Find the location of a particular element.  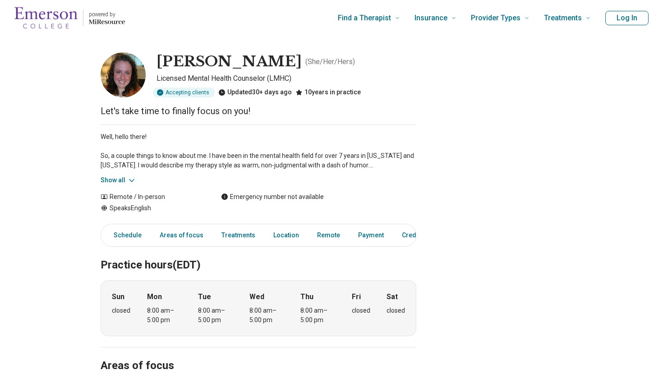

a: Location is located at coordinates (286, 235).